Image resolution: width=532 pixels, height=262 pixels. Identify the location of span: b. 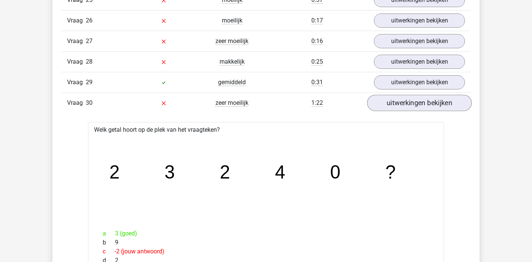
(109, 243).